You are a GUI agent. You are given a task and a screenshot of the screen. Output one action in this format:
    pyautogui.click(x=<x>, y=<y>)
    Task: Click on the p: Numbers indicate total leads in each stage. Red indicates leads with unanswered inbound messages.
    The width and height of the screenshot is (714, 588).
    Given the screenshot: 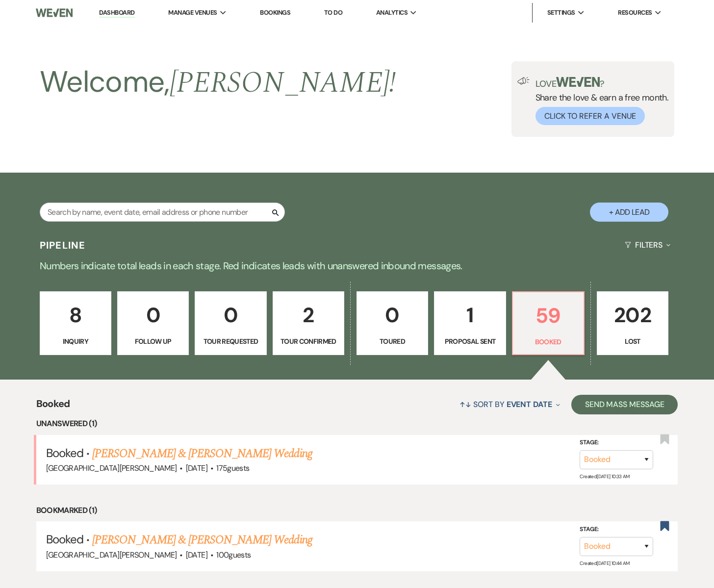 What is the action you would take?
    pyautogui.click(x=357, y=266)
    